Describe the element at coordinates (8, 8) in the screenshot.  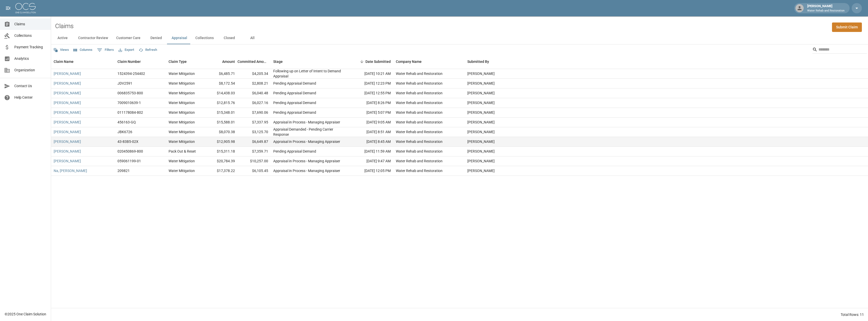
I see `button: open drawer` at that location.